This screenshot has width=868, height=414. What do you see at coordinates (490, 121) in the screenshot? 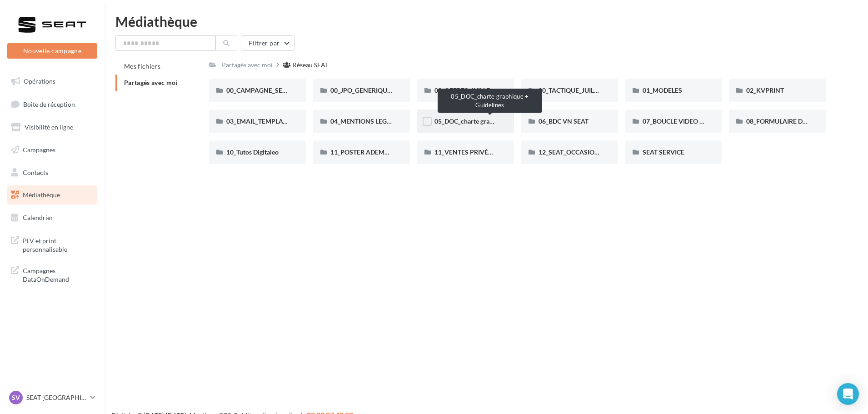
I see `span: 05_DOC_charte graphique + Guidelines` at bounding box center [490, 121].